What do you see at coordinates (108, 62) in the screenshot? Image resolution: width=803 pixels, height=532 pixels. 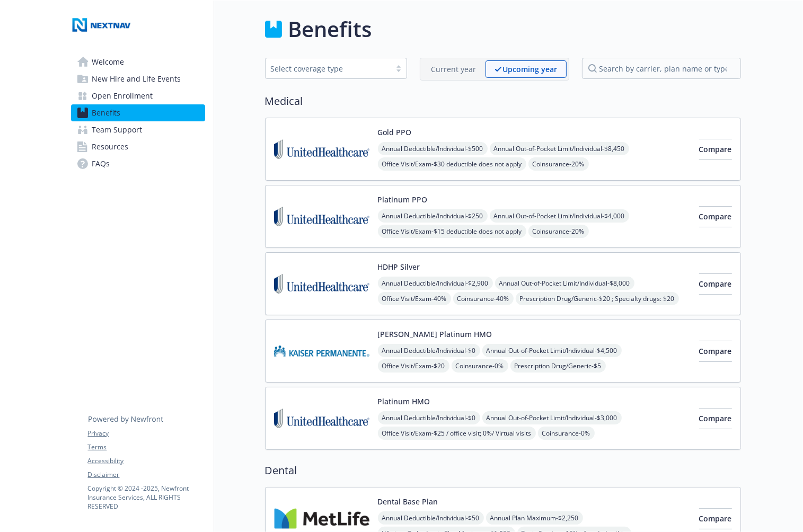 I see `span: Welcome` at bounding box center [108, 62].